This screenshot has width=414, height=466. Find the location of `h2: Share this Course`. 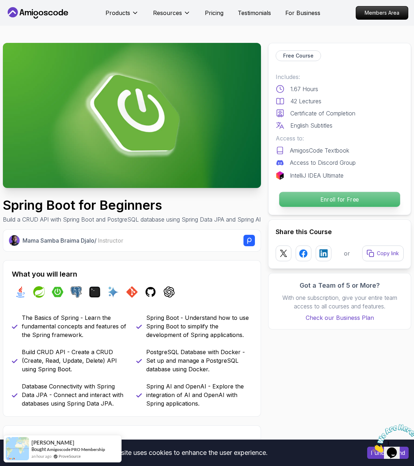

h2: Share this Course is located at coordinates (339, 232).